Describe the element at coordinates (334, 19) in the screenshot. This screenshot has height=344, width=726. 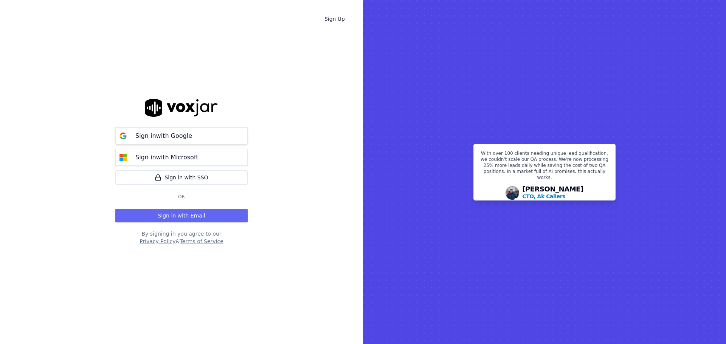
I see `a: Sign Up` at that location.